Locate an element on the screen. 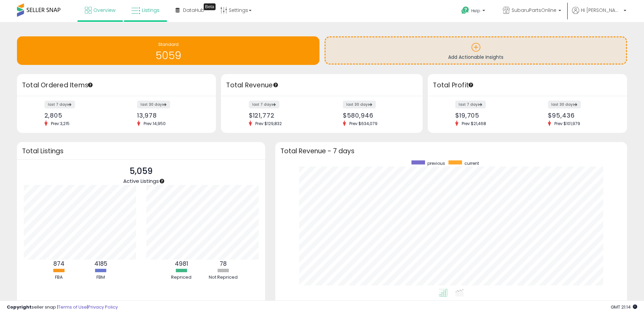 This screenshot has width=644, height=314. b: 4981 is located at coordinates (181, 263).